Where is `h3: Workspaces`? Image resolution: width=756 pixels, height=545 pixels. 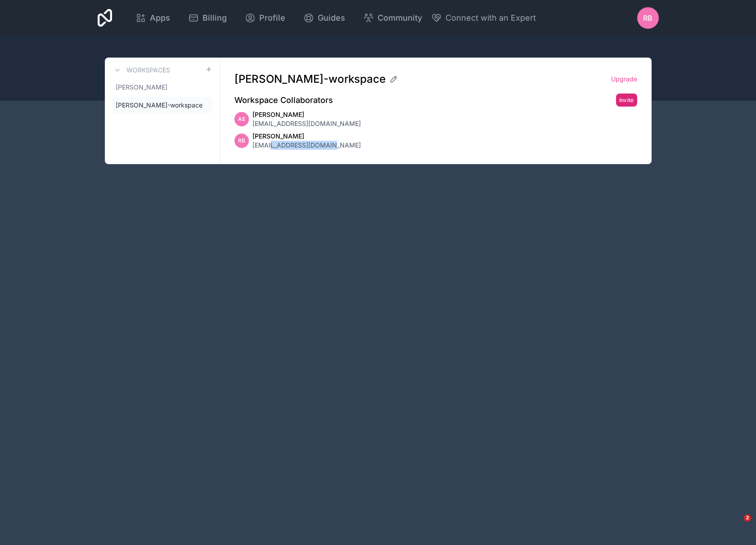 h3: Workspaces is located at coordinates (148, 70).